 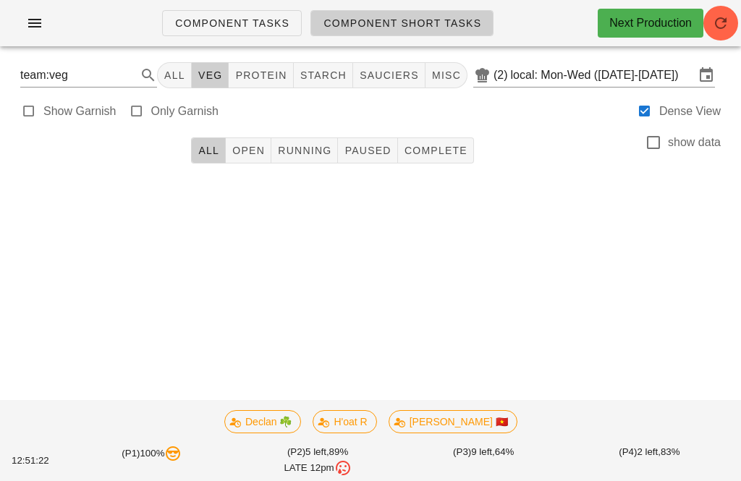 What do you see at coordinates (389, 75) in the screenshot?
I see `span: sauciers` at bounding box center [389, 75].